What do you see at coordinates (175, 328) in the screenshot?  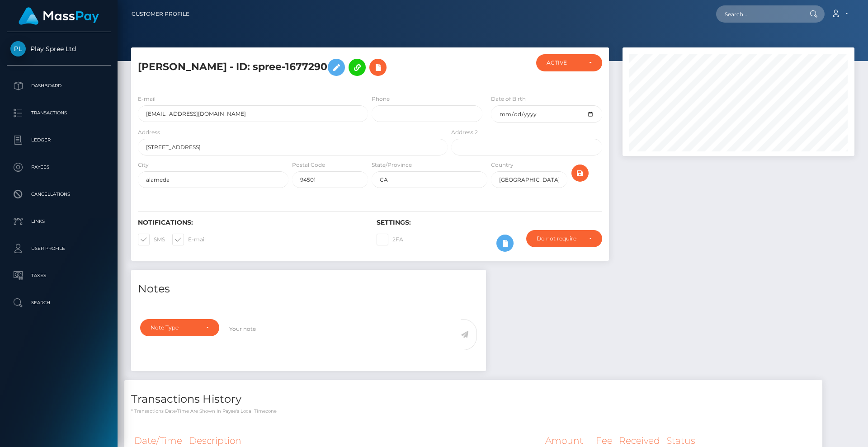 I see `div: Note Type` at bounding box center [175, 328].